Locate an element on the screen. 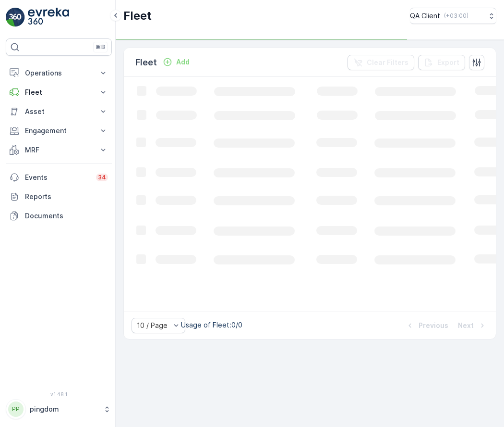 The image size is (504, 427). img: logo is located at coordinates (15, 17).